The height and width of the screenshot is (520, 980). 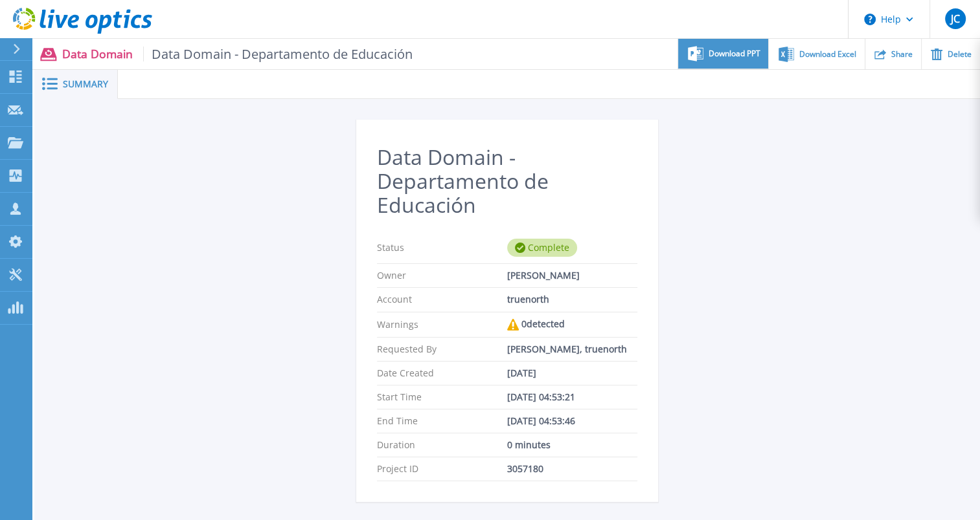 What do you see at coordinates (959, 54) in the screenshot?
I see `span: Delete` at bounding box center [959, 54].